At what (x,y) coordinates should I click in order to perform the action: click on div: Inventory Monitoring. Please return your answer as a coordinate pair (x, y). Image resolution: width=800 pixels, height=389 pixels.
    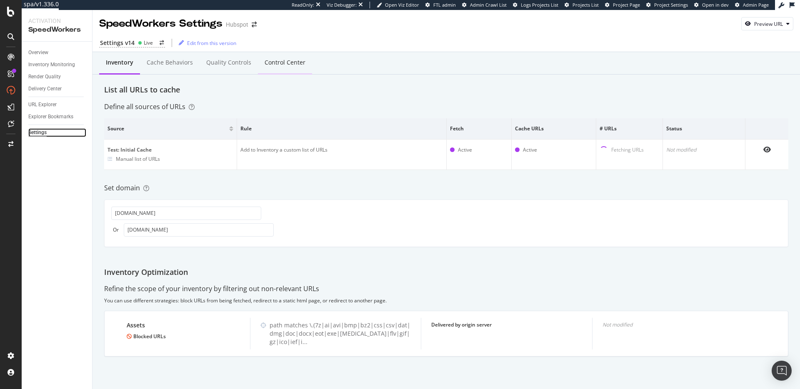
    Looking at the image, I should click on (52, 65).